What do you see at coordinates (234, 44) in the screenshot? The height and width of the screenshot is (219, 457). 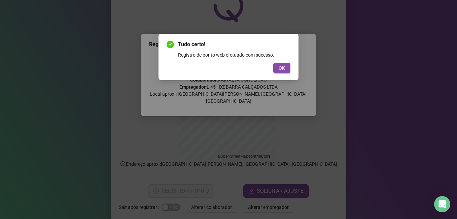 I see `span: Tudo certo!` at bounding box center [234, 44].